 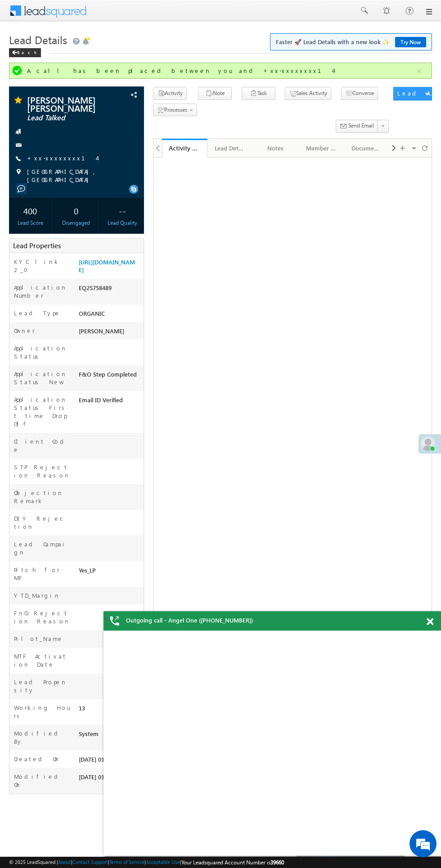 I want to click on div: Email ID Verified, so click(x=110, y=402).